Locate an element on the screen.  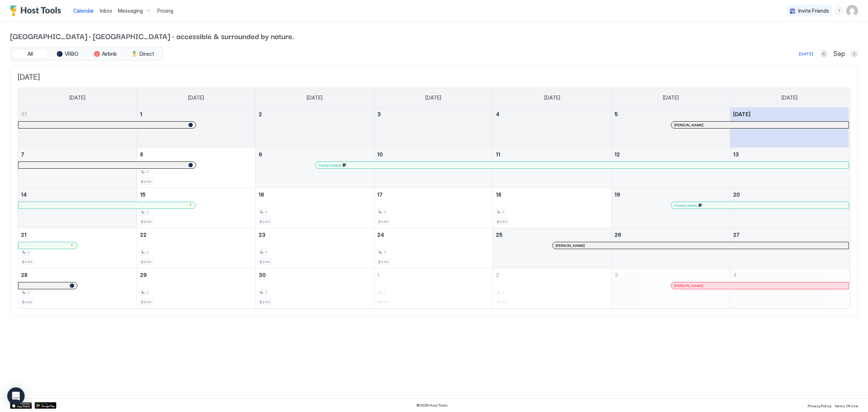
div: Open Intercom Messenger is located at coordinates (16, 396).